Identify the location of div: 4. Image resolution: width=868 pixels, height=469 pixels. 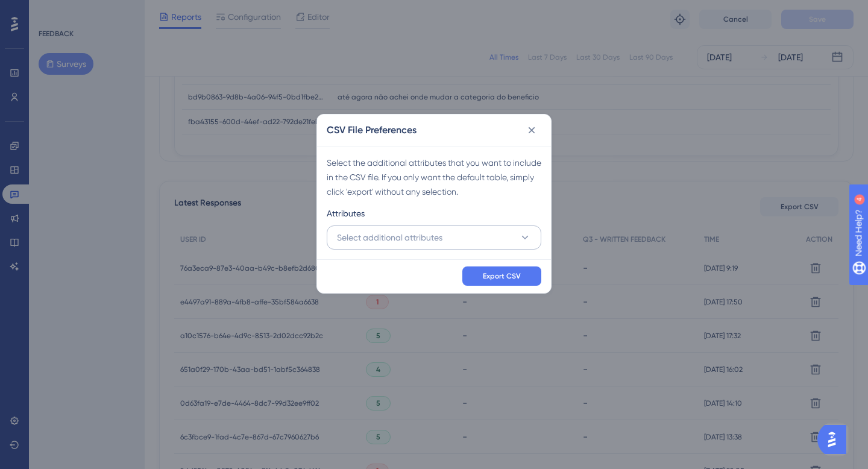
(86, 11).